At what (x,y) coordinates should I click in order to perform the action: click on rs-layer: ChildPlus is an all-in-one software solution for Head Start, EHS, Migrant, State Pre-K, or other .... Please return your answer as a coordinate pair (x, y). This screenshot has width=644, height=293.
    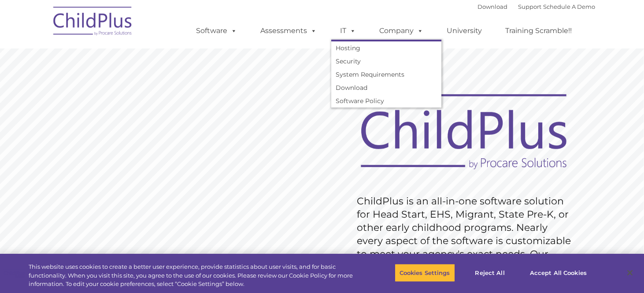
    Looking at the image, I should click on (466, 241).